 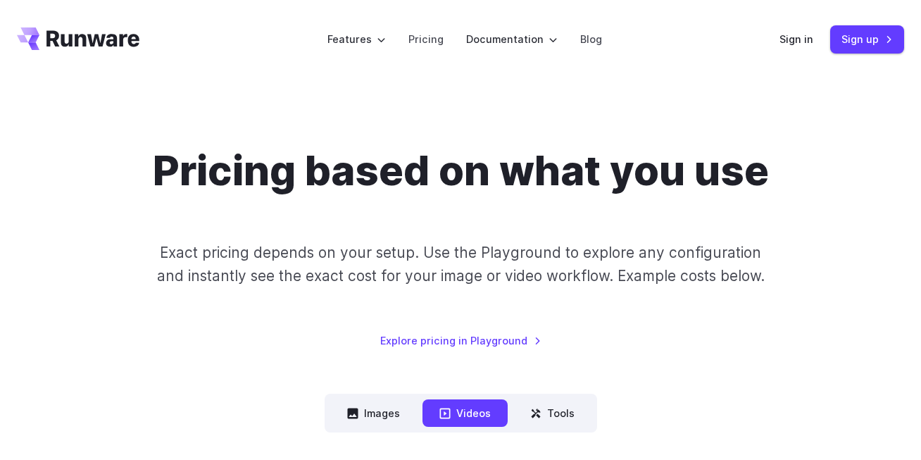 I want to click on a: Pricing, so click(x=426, y=39).